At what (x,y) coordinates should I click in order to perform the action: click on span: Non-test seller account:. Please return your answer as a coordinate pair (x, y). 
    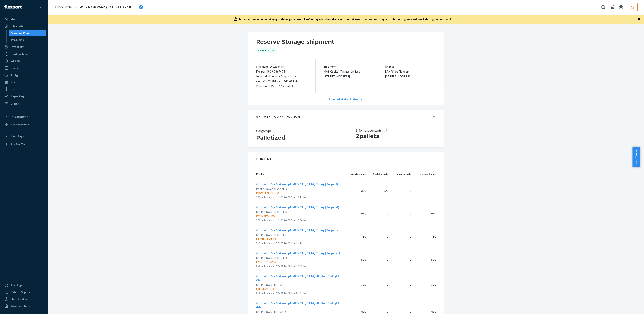
    Looking at the image, I should click on (256, 19).